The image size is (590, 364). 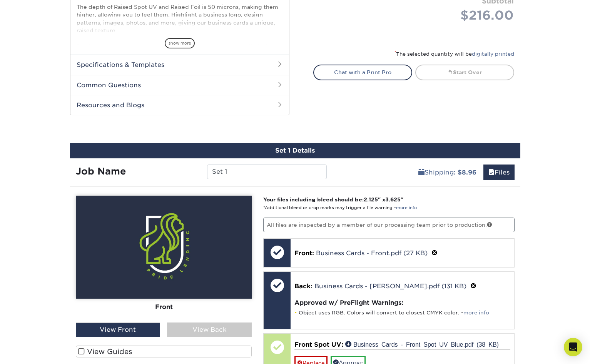 What do you see at coordinates (340, 208) in the screenshot?
I see `small: *Additional bleed or crop marks may trigger a file warning –` at bounding box center [340, 208].